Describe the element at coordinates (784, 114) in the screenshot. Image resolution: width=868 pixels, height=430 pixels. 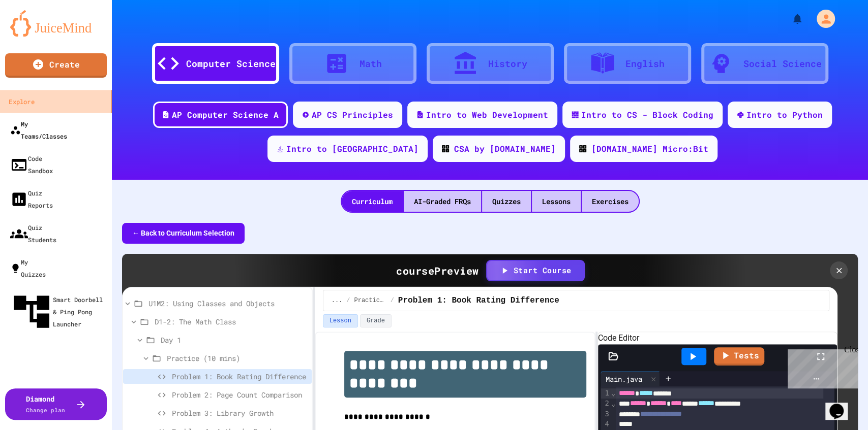
I see `div: Intro to Python` at that location.